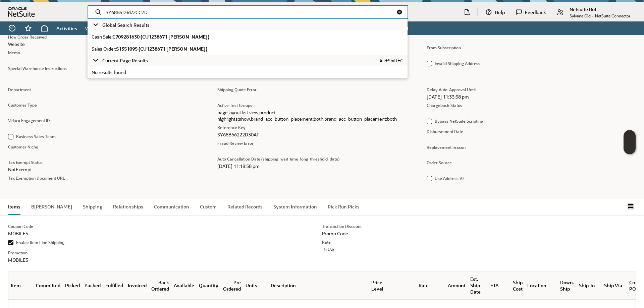 The height and width of the screenshot is (308, 644). What do you see at coordinates (209, 285) in the screenshot?
I see `div: Quantity` at bounding box center [209, 285].